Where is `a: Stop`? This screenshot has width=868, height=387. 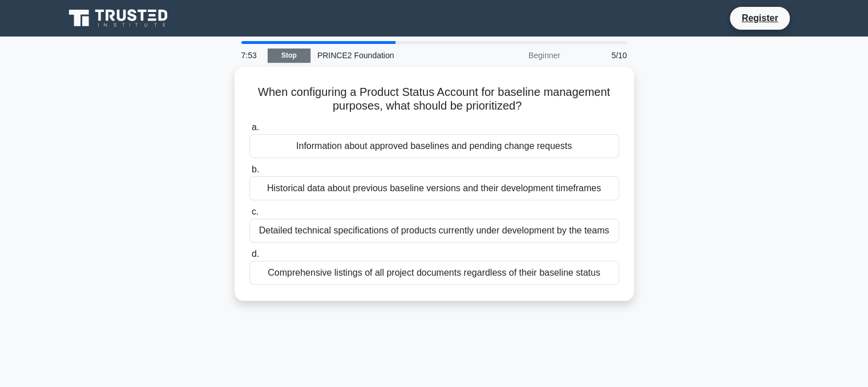
a: Stop is located at coordinates (289, 55).